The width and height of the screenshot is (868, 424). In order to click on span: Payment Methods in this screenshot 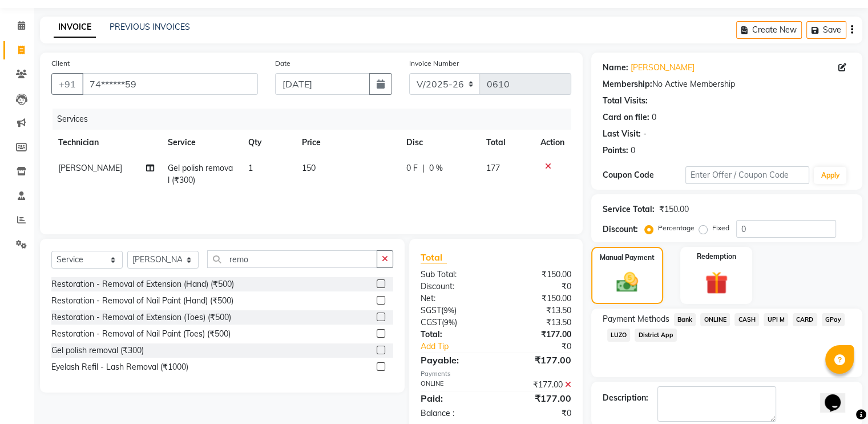, I will do `click(636, 319)`.